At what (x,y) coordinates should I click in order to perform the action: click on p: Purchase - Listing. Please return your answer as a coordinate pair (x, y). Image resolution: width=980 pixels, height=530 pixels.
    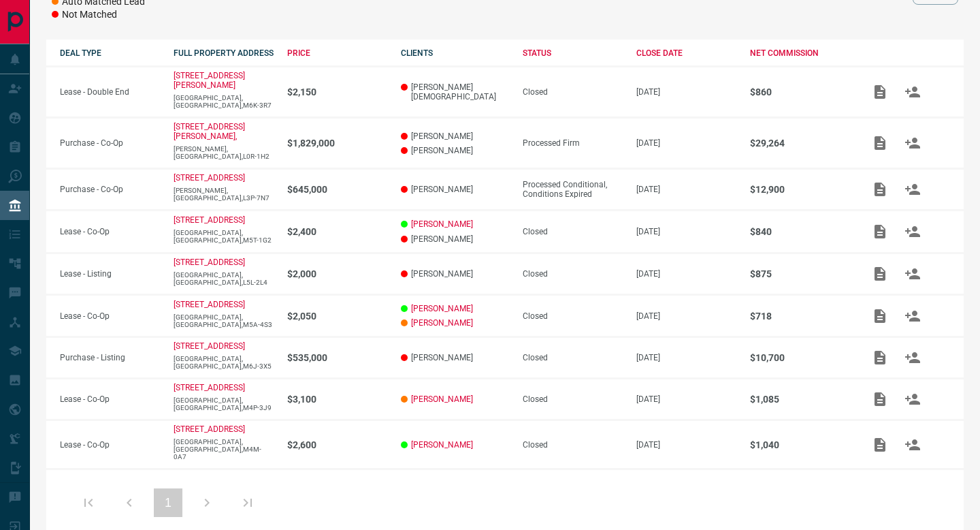
    Looking at the image, I should click on (110, 357).